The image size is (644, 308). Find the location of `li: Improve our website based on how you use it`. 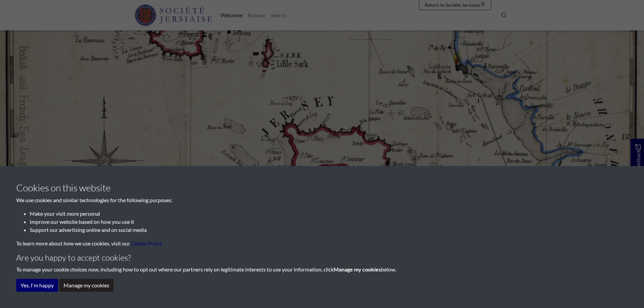

li: Improve our website based on how you use it is located at coordinates (329, 222).